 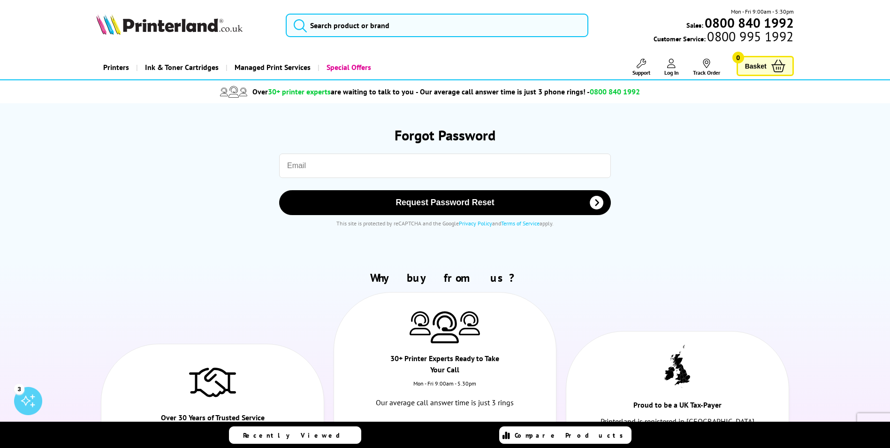 What do you see at coordinates (520, 223) in the screenshot?
I see `a: Terms of Service` at bounding box center [520, 223].